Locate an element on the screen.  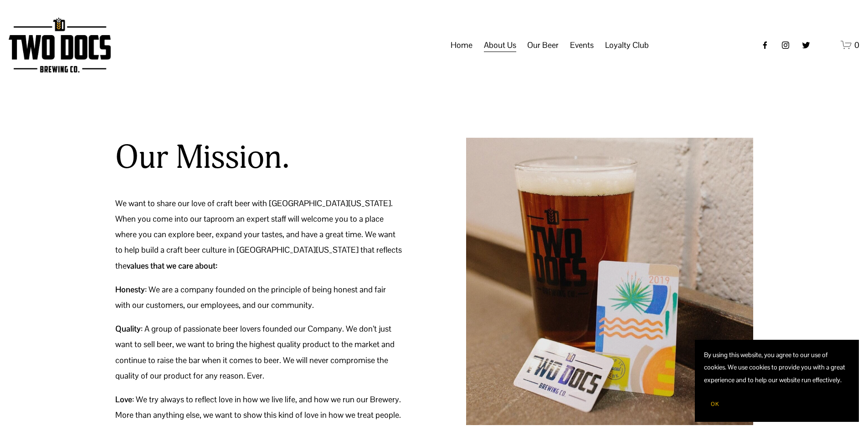
span: Our Beer is located at coordinates (543, 45).